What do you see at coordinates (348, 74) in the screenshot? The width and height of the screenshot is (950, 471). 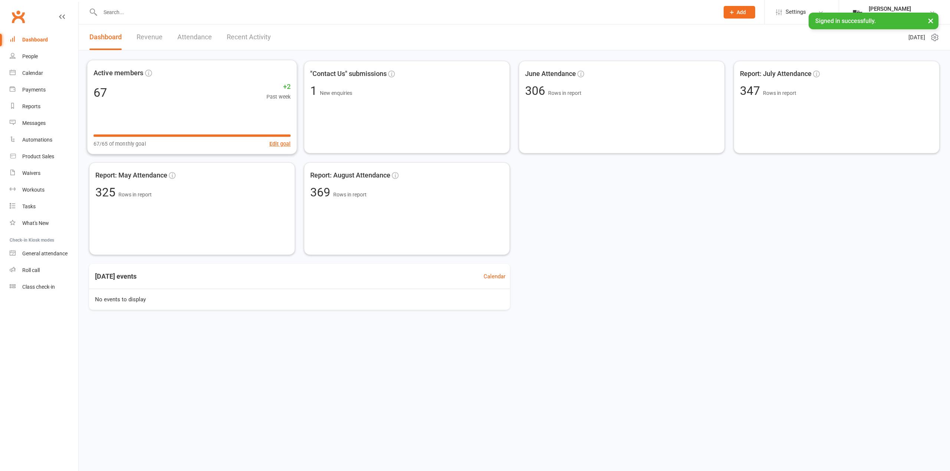 I see `span: "Contact Us" submissions` at bounding box center [348, 74].